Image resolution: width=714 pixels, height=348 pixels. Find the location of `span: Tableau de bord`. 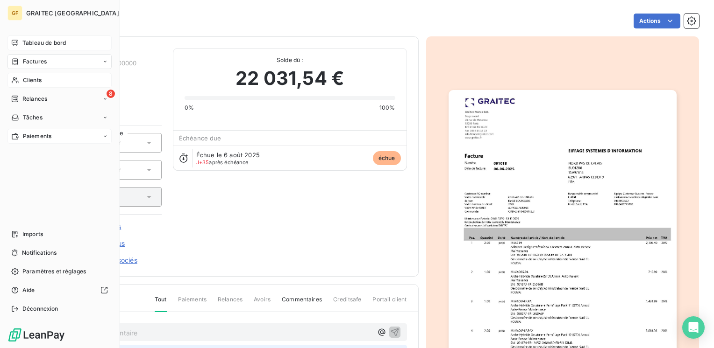

span: Tableau de bord is located at coordinates (44, 43).